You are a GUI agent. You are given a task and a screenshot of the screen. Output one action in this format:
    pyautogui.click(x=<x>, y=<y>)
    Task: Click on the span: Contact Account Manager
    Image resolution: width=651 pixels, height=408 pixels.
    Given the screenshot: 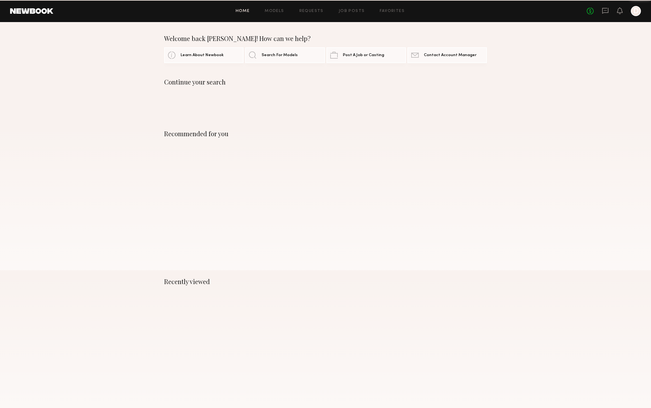 What is the action you would take?
    pyautogui.click(x=450, y=55)
    